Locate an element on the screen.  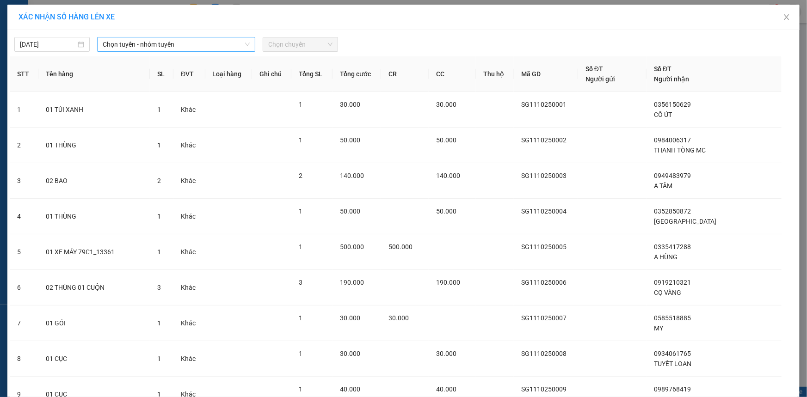
th: SL is located at coordinates (161, 74).